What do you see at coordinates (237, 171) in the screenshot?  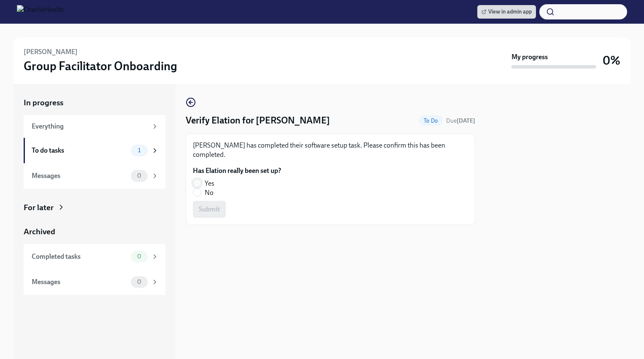 I see `label: Has Elation really been set up?` at bounding box center [237, 171].